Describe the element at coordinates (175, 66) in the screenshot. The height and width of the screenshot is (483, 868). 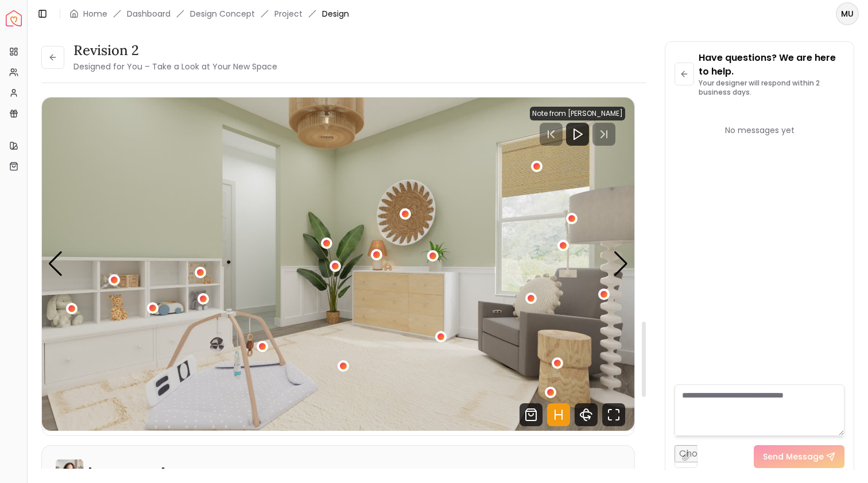
I see `small: Designed for You – Take a Look at Your New Space` at that location.